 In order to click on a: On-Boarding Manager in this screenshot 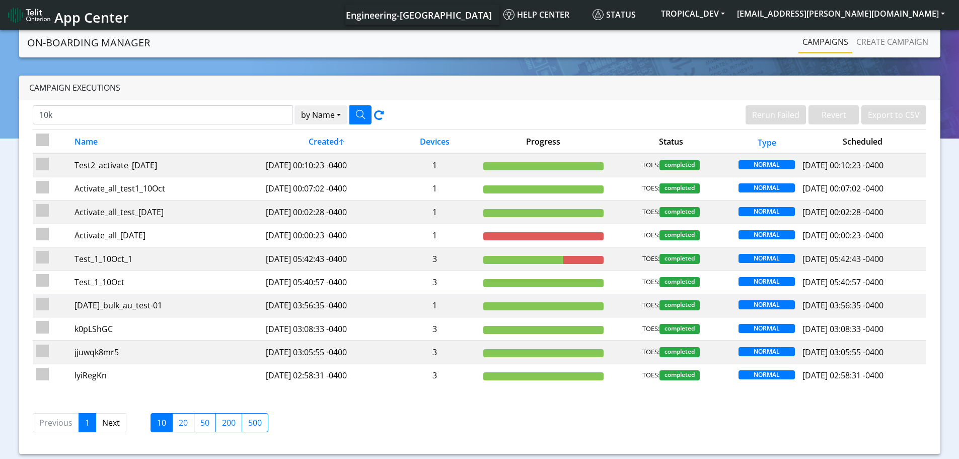, I will do `click(89, 43)`.